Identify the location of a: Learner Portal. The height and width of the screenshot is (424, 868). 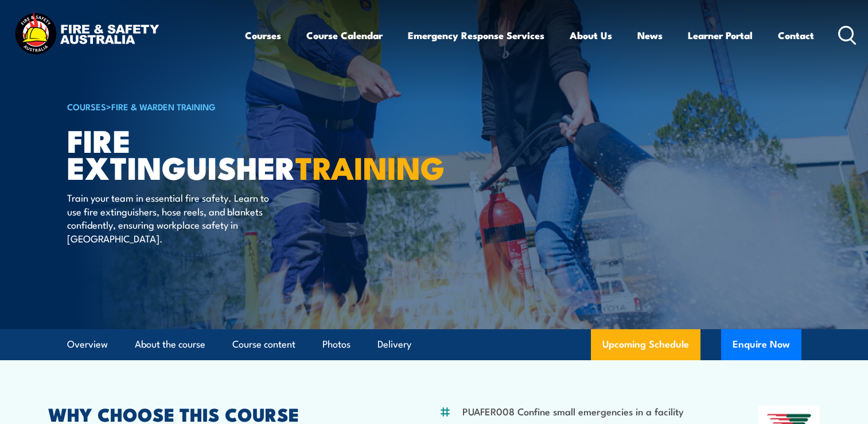
(720, 35).